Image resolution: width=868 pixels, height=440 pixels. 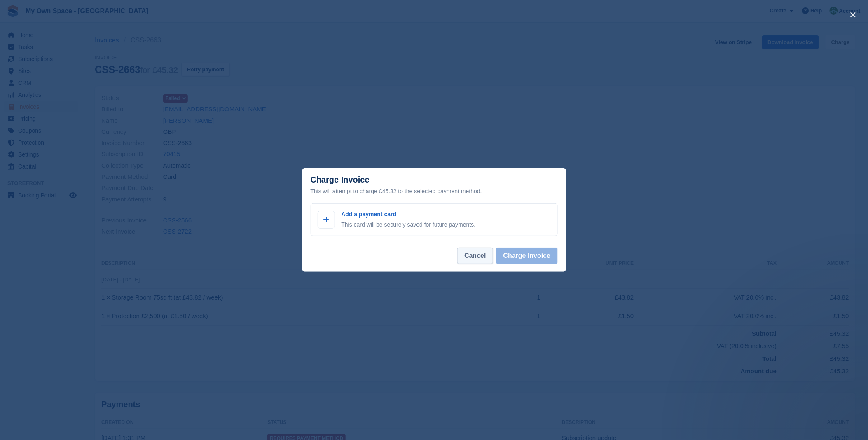 What do you see at coordinates (434, 185) in the screenshot?
I see `div: Charge Invoice` at bounding box center [434, 185].